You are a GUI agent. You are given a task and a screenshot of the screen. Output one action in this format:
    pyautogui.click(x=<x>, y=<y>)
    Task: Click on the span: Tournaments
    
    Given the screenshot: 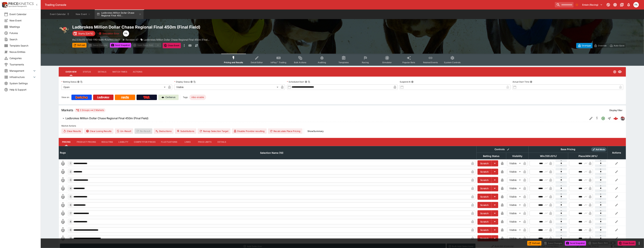 What is the action you would take?
    pyautogui.click(x=23, y=64)
    